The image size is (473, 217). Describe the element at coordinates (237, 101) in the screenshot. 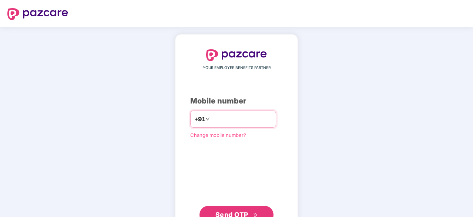

I see `div: Mobile number` at that location.